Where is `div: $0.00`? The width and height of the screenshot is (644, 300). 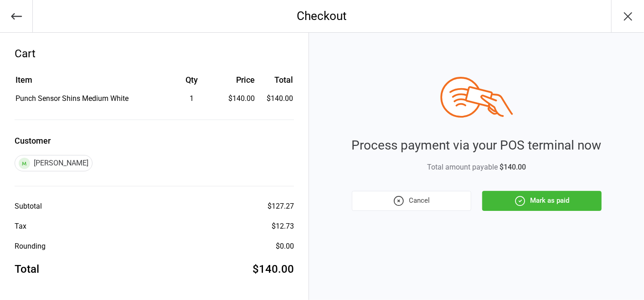
div: $0.00 is located at coordinates (285, 246).